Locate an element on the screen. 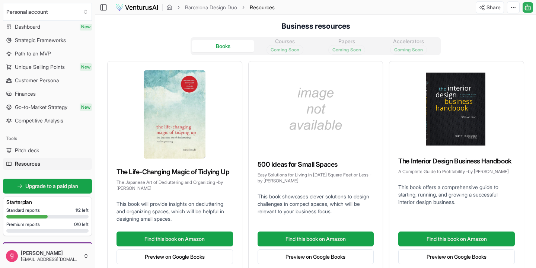  p: This book offers a comprehensive guide to starting, running, and growing a successful interior de... is located at coordinates (456, 195).